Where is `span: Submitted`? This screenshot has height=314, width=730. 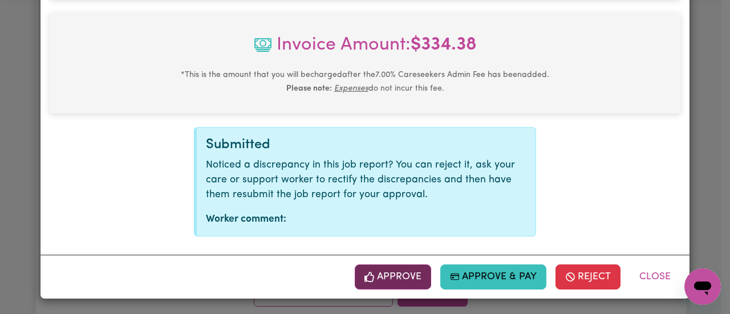 span: Submitted is located at coordinates (238, 145).